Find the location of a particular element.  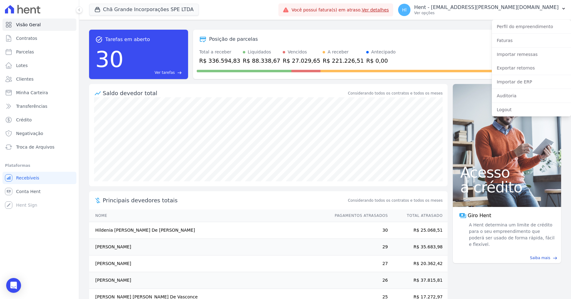

span: Ver tarefas is located at coordinates (165, 73).